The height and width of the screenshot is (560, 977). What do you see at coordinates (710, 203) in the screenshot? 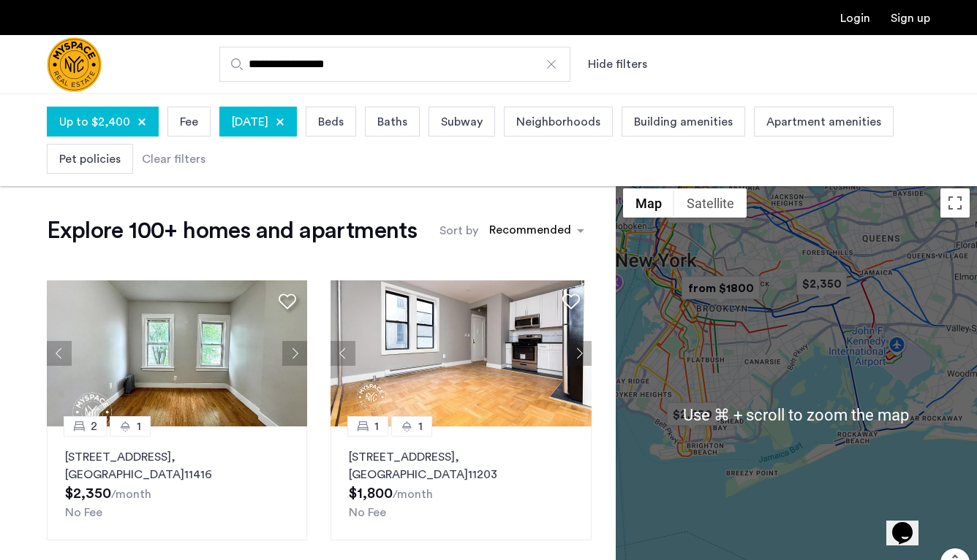
I see `button: Show satellite imagery` at bounding box center [710, 203].